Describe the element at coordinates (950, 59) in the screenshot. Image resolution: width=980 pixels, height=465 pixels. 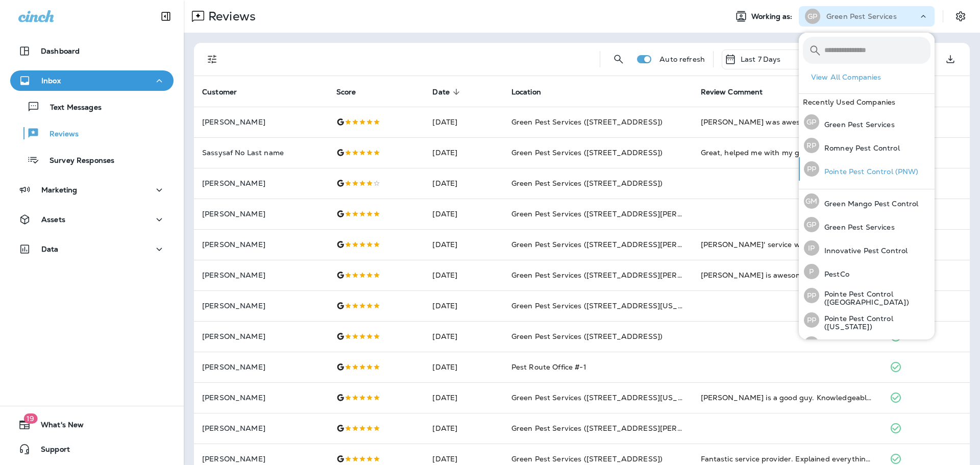
I see `button: Export as CSV` at that location.